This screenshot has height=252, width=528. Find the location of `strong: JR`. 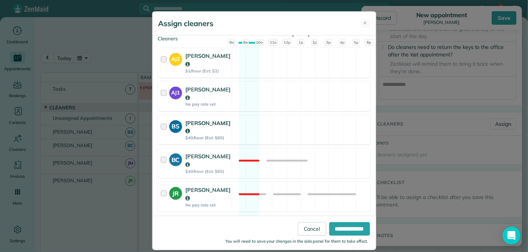

strong: JR is located at coordinates (176, 192).